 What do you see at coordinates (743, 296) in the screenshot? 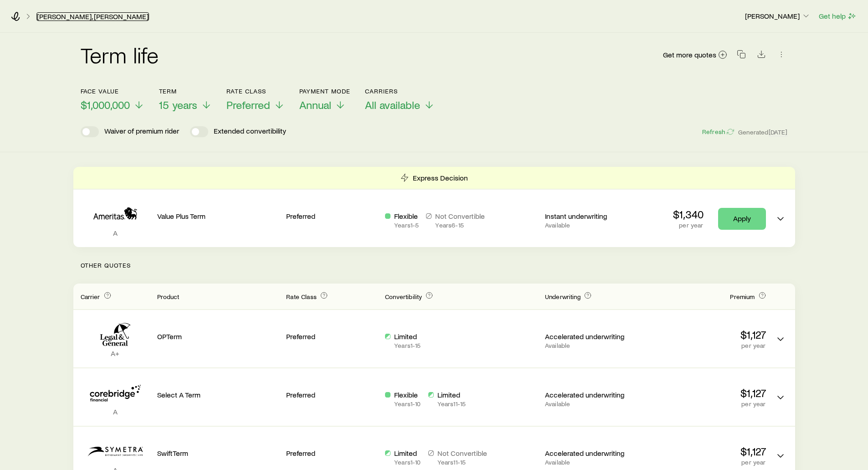
I see `span: Premium` at bounding box center [743, 296].